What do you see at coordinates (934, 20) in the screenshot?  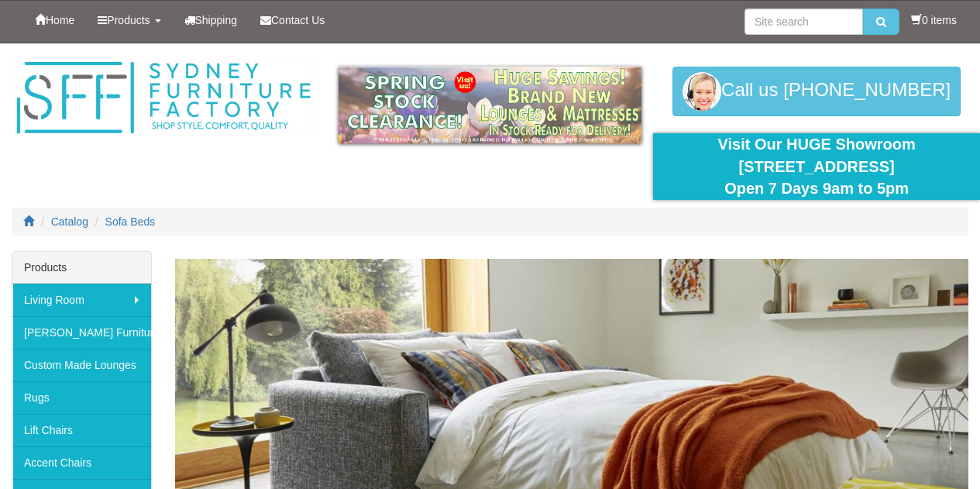 I see `li: 0 items` at bounding box center [934, 20].